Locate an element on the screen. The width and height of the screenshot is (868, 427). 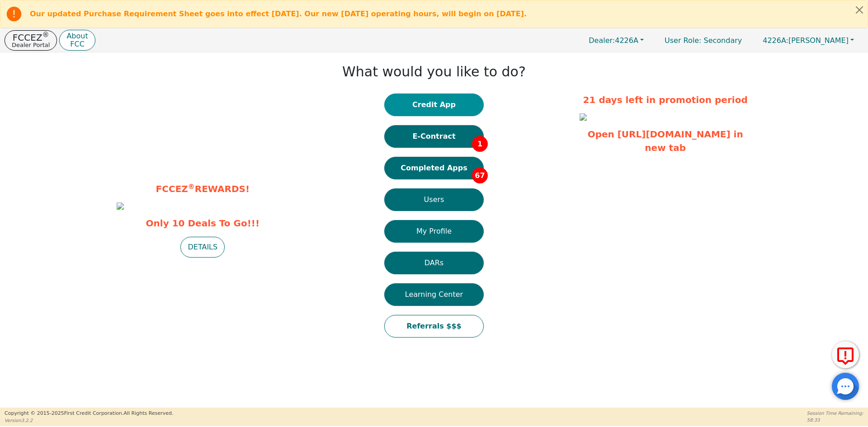
a: User Role: Secondary is located at coordinates (703, 40).